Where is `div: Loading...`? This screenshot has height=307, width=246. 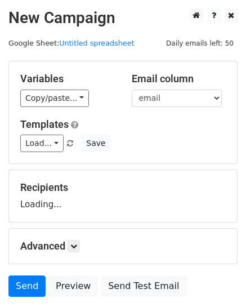 div: Loading... is located at coordinates (123, 196).